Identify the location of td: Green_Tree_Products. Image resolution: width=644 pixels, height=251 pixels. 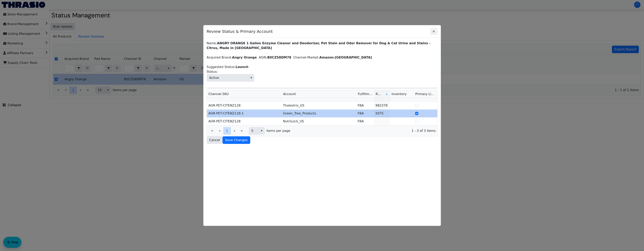
(319, 113).